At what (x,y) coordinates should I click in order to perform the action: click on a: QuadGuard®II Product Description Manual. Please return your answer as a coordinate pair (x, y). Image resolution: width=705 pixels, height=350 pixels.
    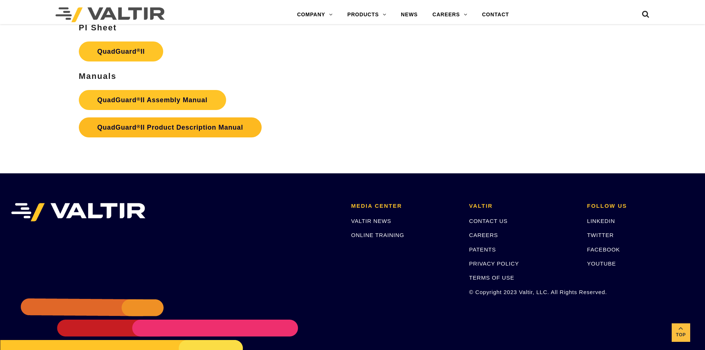
    Looking at the image, I should click on (170, 127).